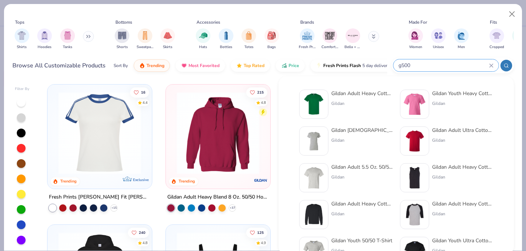  What do you see at coordinates (22, 35) in the screenshot?
I see `img: Shirts Image` at bounding box center [22, 35].